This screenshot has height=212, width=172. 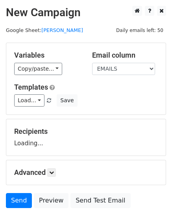 What do you see at coordinates (86, 13) in the screenshot?
I see `h2: New Campaign` at bounding box center [86, 13].